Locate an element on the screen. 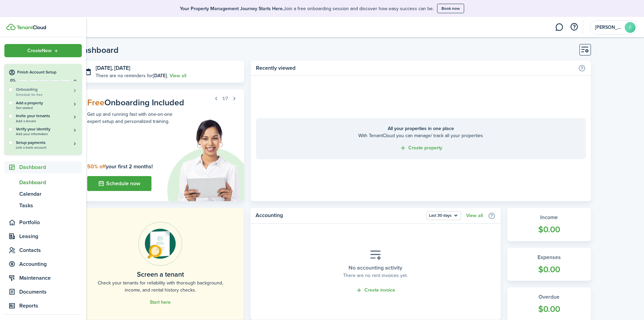  span: Accounting is located at coordinates (50, 264).